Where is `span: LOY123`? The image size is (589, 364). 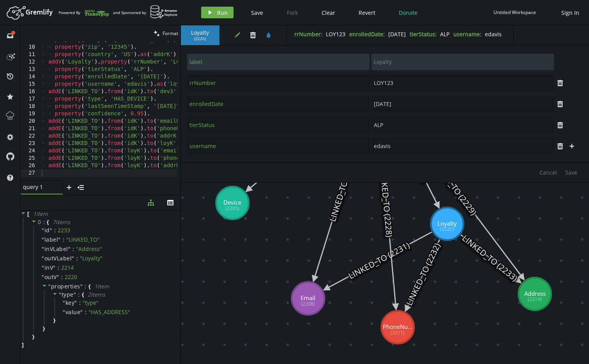
span: LOY123 is located at coordinates (336, 34).